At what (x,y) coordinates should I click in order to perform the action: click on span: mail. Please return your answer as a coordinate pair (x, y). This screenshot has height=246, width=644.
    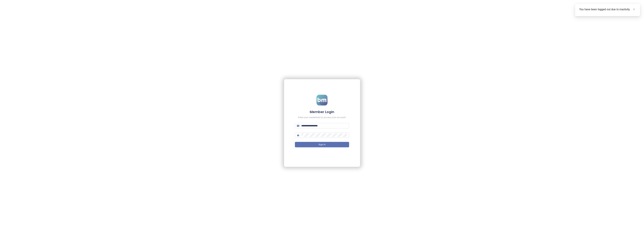
    Looking at the image, I should click on (298, 126).